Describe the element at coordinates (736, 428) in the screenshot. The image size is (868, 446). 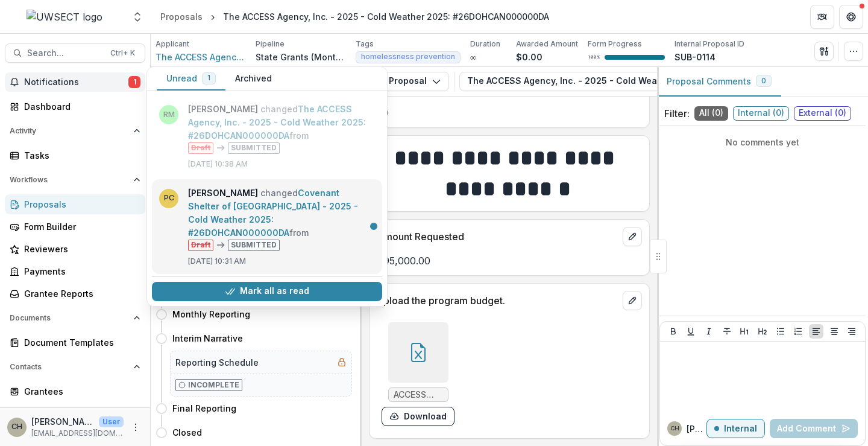
I see `button: Internal` at that location.